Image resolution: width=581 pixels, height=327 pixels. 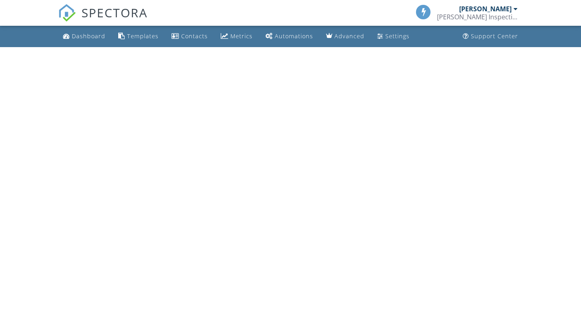 I want to click on a: Advanced, so click(x=345, y=36).